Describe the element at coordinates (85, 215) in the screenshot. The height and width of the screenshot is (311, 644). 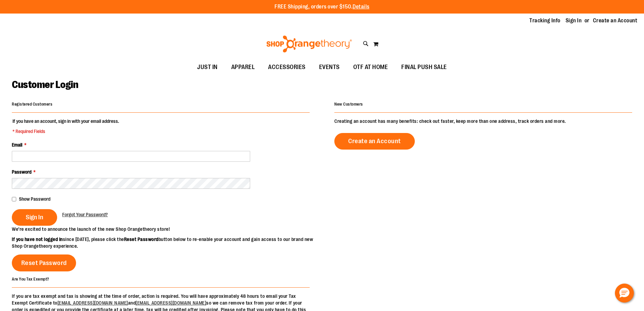
I see `span: Forgot Your Password?` at that location.